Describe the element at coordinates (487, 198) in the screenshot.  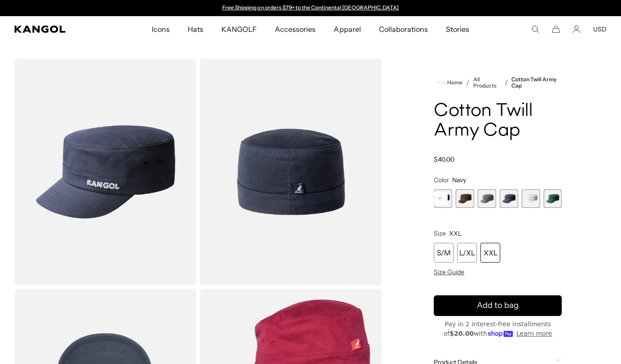
I see `label: Grey` at that location.